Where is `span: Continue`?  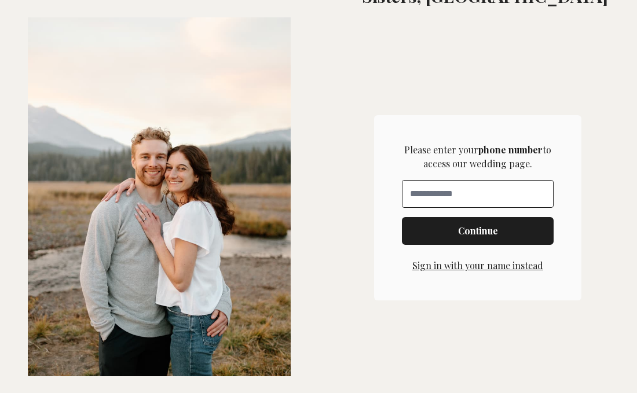 span: Continue is located at coordinates (478, 231).